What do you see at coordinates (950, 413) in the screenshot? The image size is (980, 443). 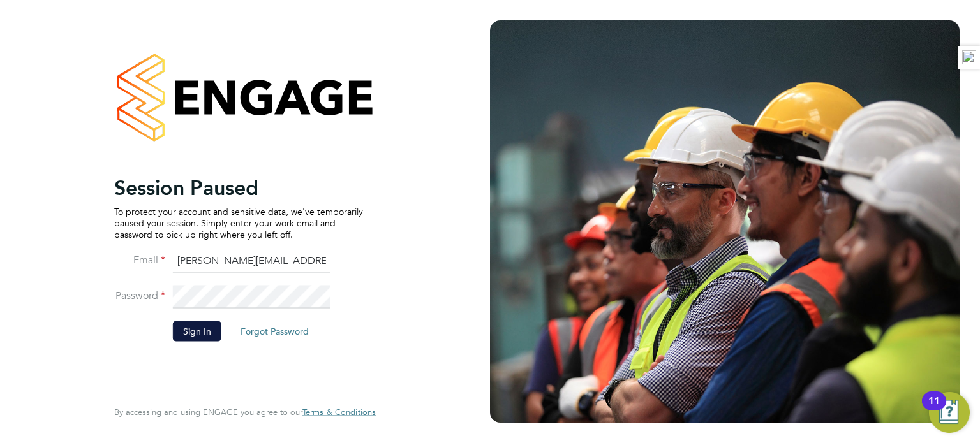 I see `button: Open Resource Center, 11 new notifications` at bounding box center [950, 413].